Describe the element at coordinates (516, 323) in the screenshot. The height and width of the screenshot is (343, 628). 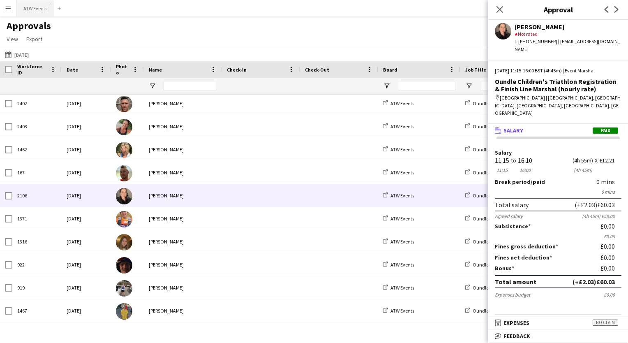
I see `span: Expenses` at that location.